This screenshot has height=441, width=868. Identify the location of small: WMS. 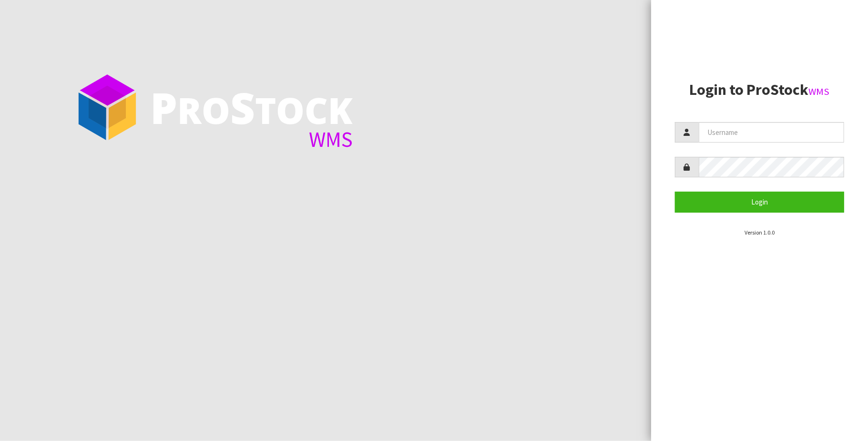
(819, 92).